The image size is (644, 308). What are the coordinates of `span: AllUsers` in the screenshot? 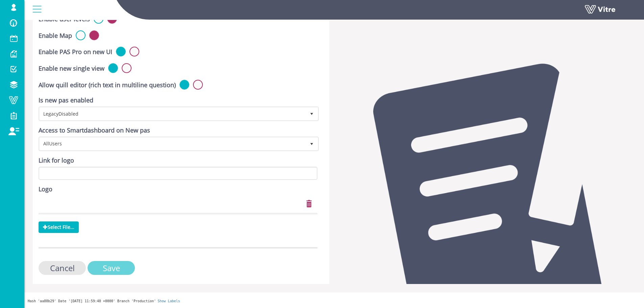 It's located at (172, 144).